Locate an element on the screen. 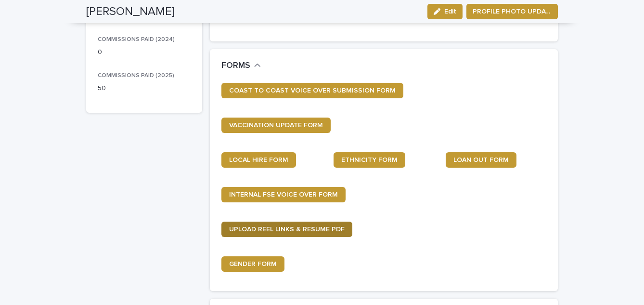 The width and height of the screenshot is (644, 305). span: LOAN OUT FORM is located at coordinates (481, 160).